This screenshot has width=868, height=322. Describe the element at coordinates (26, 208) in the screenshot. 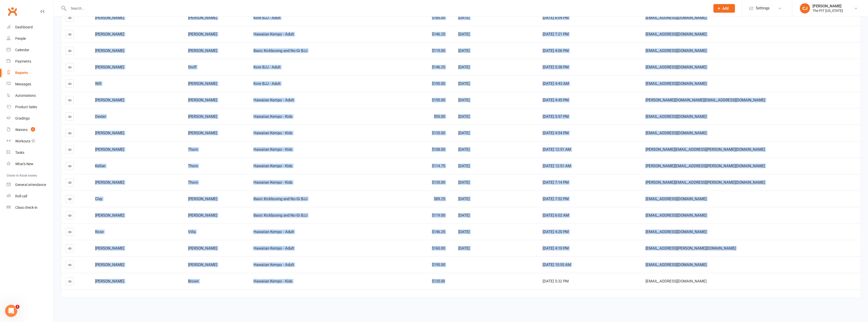

I see `div: Class check-in` at that location.